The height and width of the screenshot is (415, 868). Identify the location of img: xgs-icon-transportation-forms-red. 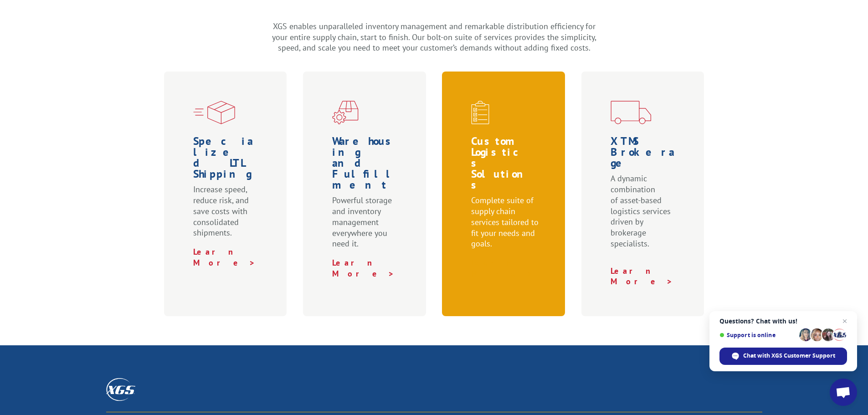
(631, 112).